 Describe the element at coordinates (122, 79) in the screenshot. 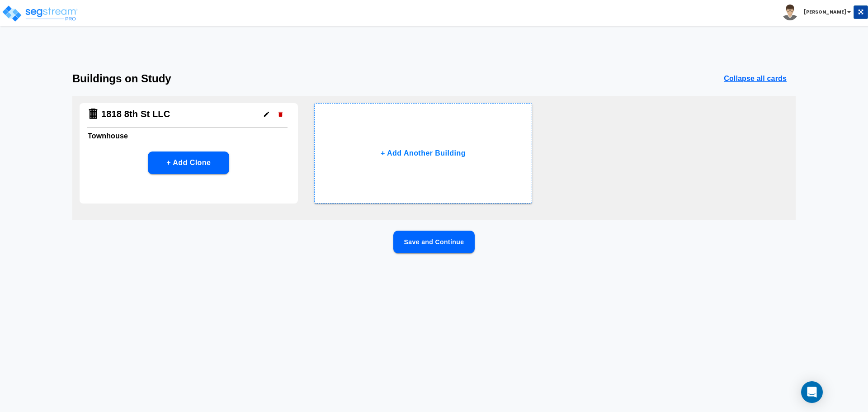

I see `h3: Buildings on Study` at that location.